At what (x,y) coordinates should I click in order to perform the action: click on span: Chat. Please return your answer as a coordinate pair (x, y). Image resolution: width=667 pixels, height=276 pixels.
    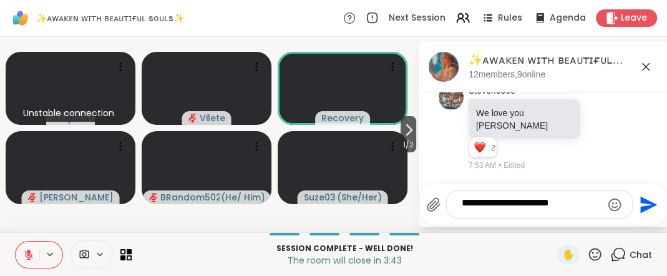
    Looking at the image, I should click on (640, 254).